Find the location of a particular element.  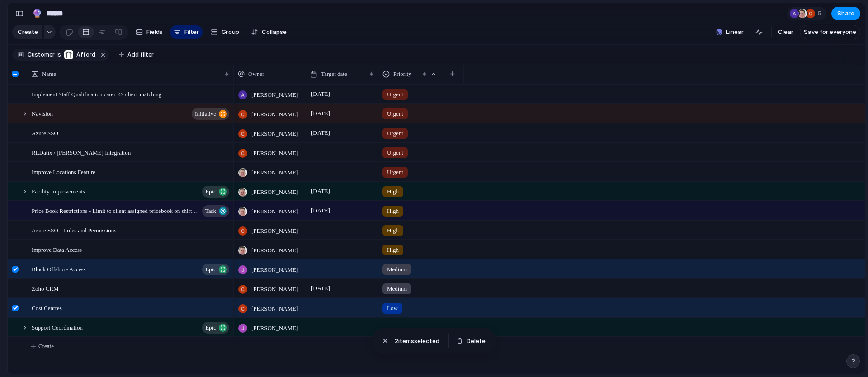

span: is is located at coordinates (59, 55).